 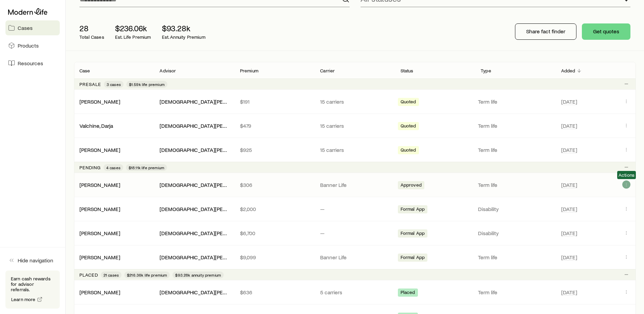 I want to click on p: Type, so click(x=486, y=71).